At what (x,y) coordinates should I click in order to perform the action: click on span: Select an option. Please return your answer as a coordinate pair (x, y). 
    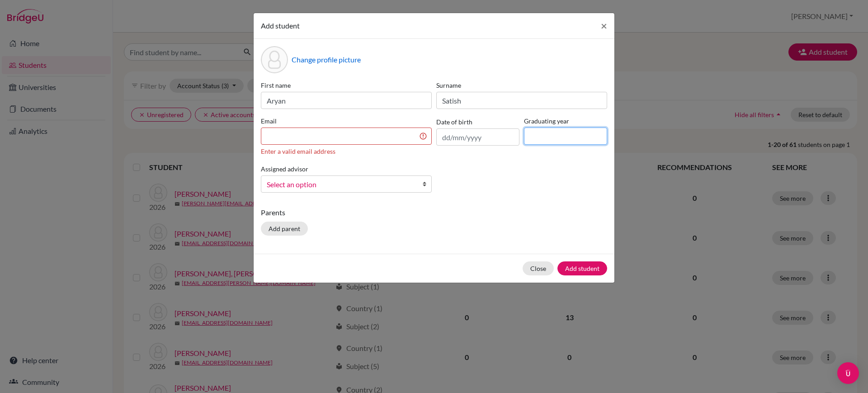
    Looking at the image, I should click on (341, 184).